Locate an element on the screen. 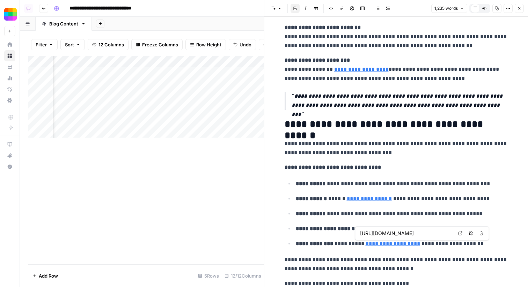  span: Freeze Columns is located at coordinates (160, 45).